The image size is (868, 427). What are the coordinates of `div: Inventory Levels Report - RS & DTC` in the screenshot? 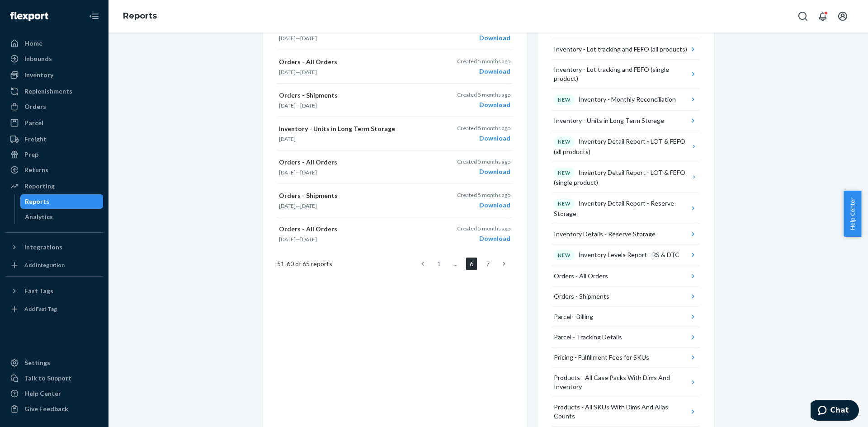 It's located at (617, 256).